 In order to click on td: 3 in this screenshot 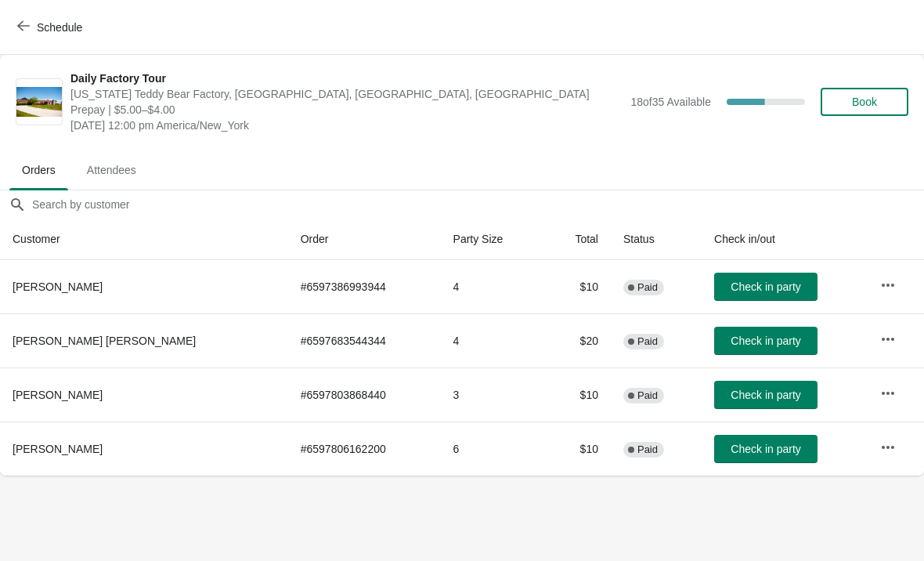, I will do `click(492, 394)`.